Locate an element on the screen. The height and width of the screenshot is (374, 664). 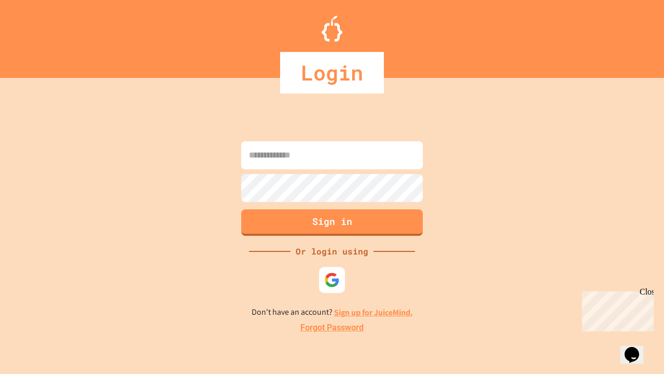
a: Sign up for JuiceMind. is located at coordinates (374, 312).